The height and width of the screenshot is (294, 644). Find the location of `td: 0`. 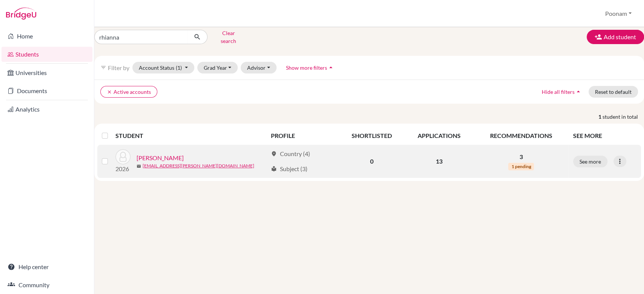

td: 0 is located at coordinates (372, 161).